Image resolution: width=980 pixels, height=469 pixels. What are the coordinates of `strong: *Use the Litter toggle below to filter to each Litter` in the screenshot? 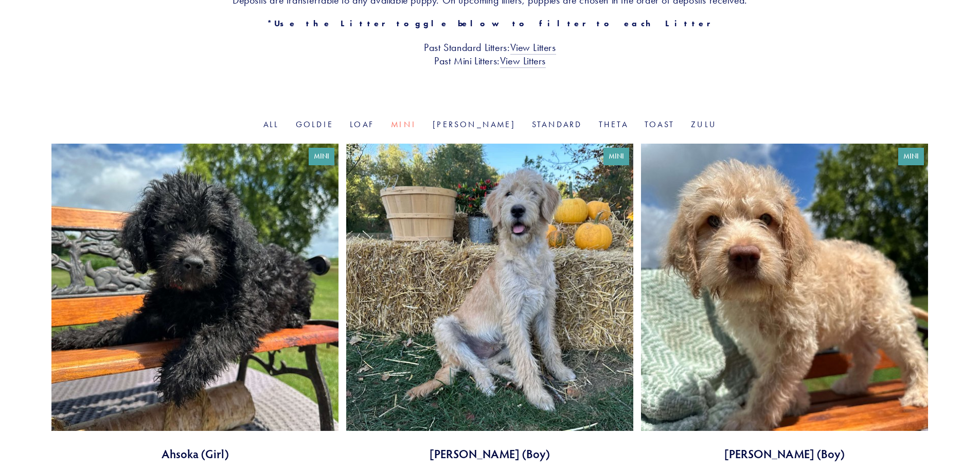 It's located at (490, 23).